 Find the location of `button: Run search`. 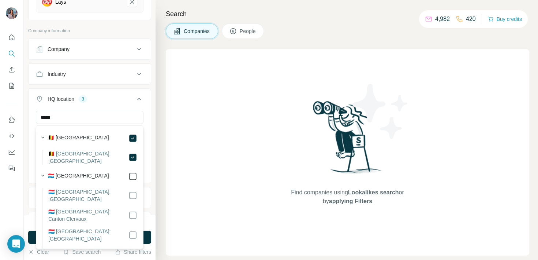

button: Run search is located at coordinates (90, 237).